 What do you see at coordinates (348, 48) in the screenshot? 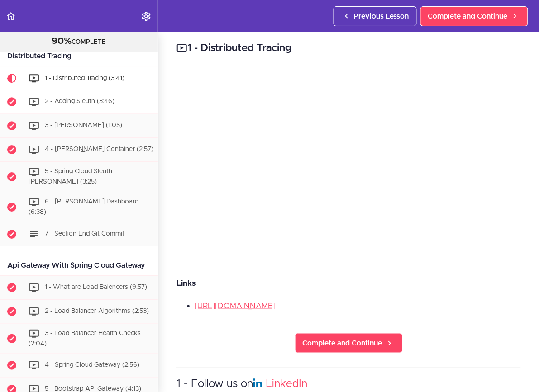
I see `h2: 1 - Distributed Tracing` at bounding box center [348, 48].